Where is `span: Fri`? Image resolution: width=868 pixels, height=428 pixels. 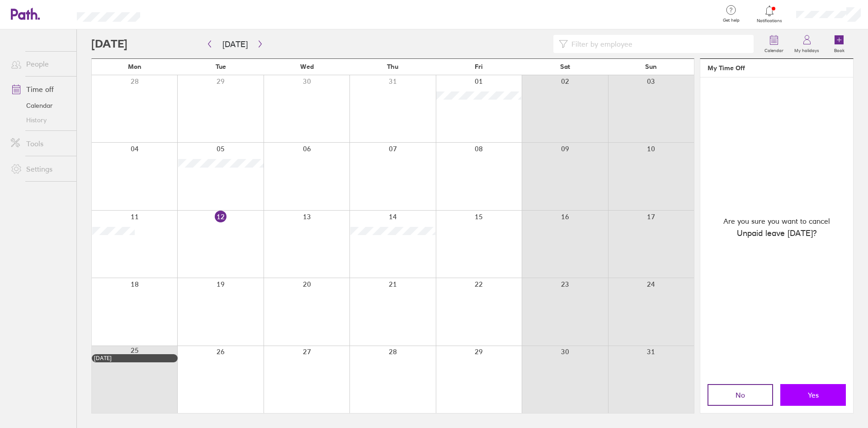
span: Fri is located at coordinates (479, 67).